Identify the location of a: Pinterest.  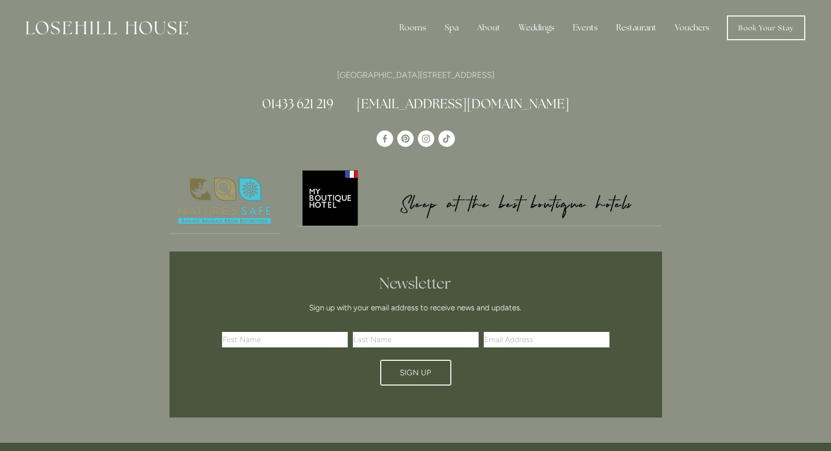
(406, 139).